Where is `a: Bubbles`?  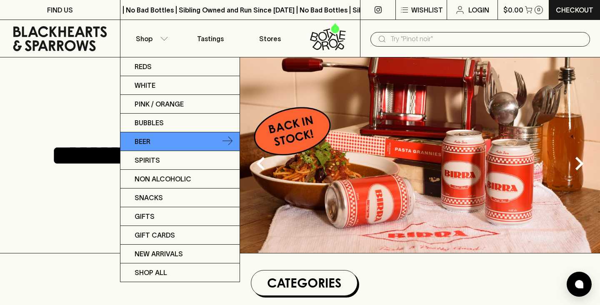
a: Bubbles is located at coordinates (180, 123).